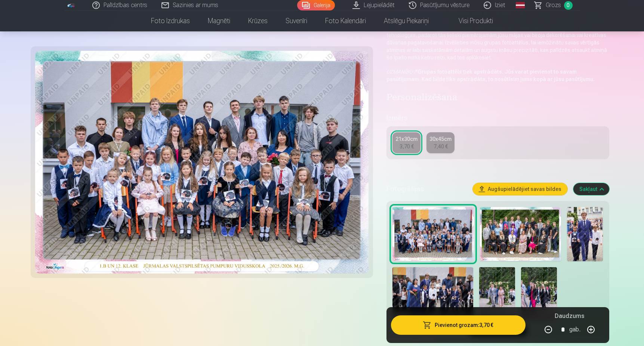 The height and width of the screenshot is (346, 644). What do you see at coordinates (490, 76) in the screenshot?
I see `strong: Grupas fotoattēls tiek apstrādāts. Jūs varat pievienot to savam pasūtījumam. Kad bilde tiks apstr...` at bounding box center [490, 76].